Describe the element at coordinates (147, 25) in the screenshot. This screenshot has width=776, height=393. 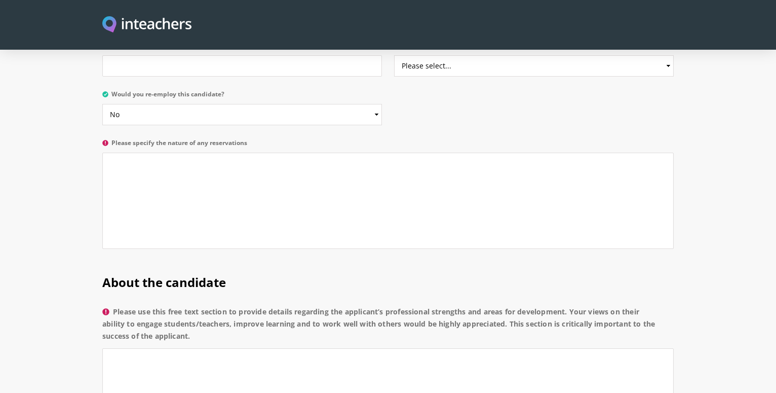
I see `img: Inteachers` at that location.